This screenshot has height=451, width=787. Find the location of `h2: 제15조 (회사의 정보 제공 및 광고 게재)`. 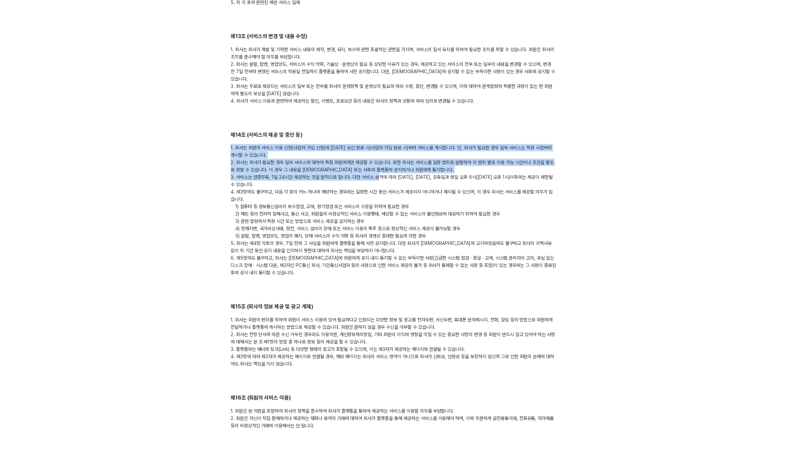

h2: 제15조 (회사의 정보 제공 및 광고 게재) is located at coordinates (394, 307).